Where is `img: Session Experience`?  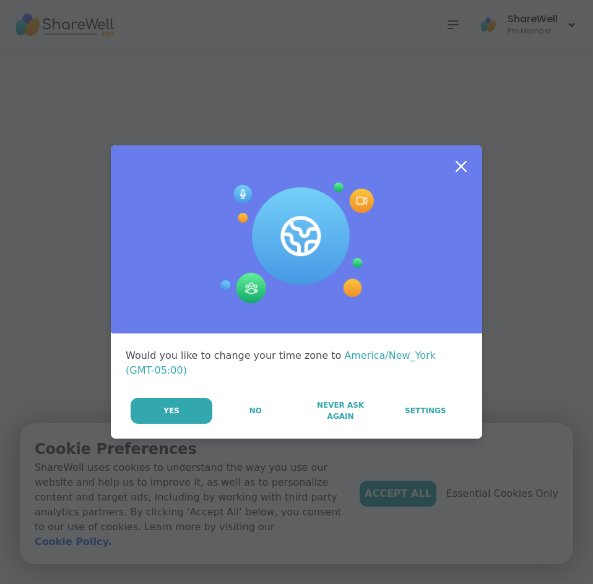 img: Session Experience is located at coordinates (297, 243).